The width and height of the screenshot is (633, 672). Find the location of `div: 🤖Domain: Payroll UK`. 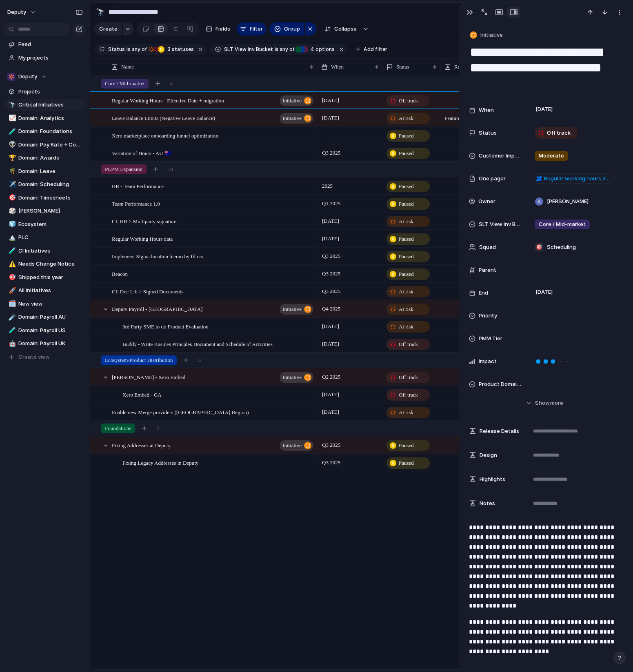

div: 🤖Domain: Payroll UK is located at coordinates (45, 343).